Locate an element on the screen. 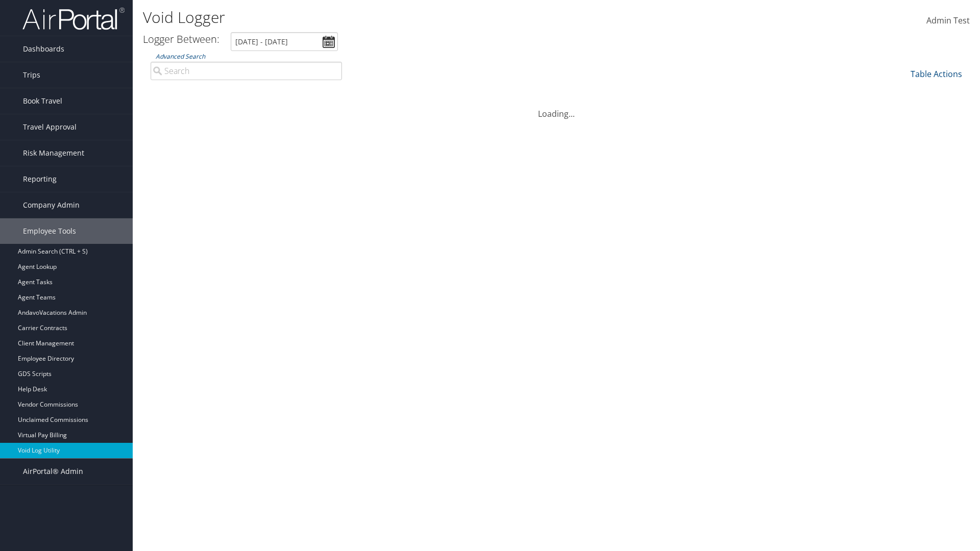 The image size is (980, 551). div: Loading... is located at coordinates (556, 107).